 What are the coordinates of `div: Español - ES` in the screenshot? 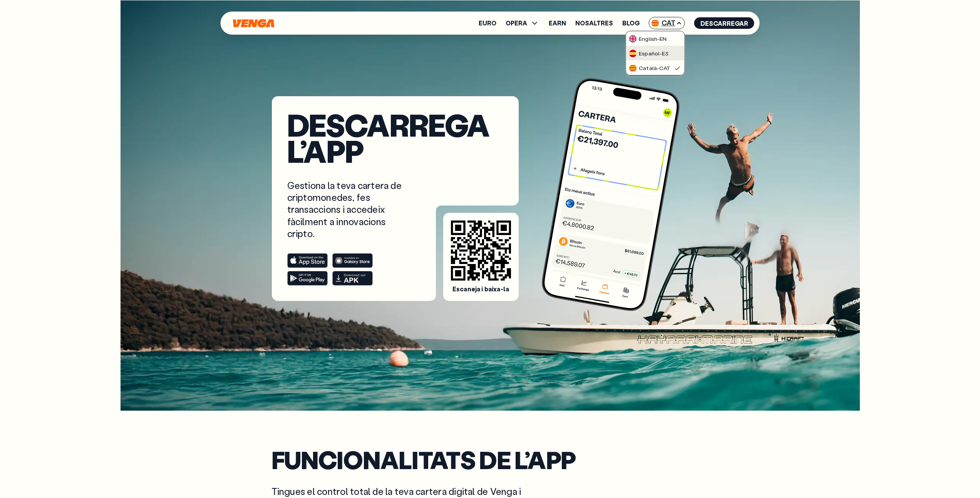 It's located at (648, 53).